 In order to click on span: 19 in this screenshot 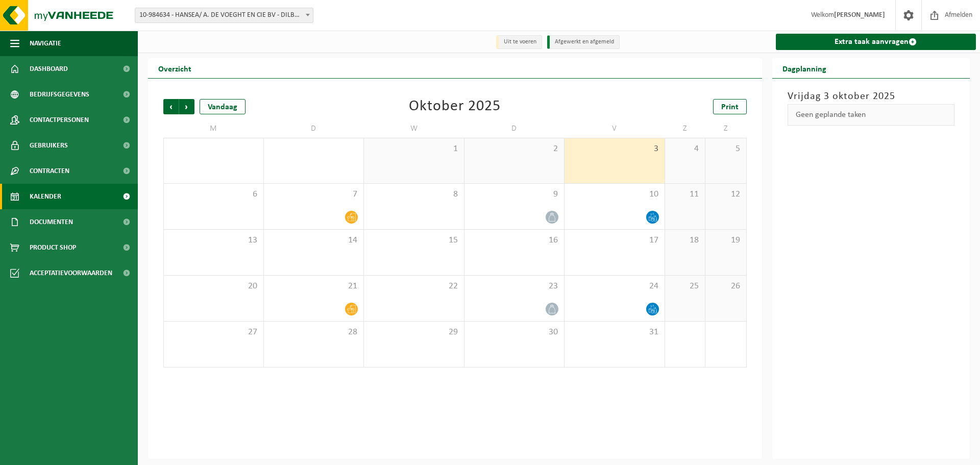, I will do `click(725, 240)`.